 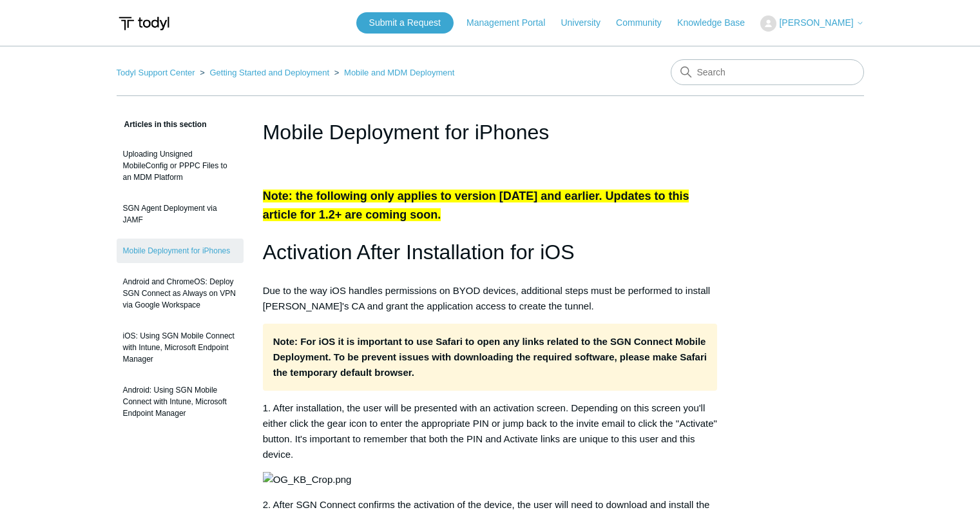 I want to click on a: University, so click(x=586, y=23).